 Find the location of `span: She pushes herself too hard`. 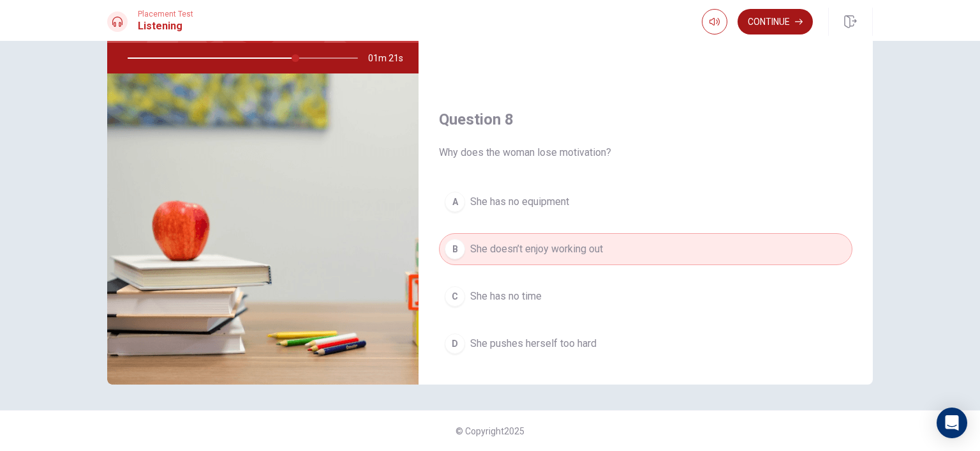

span: She pushes herself too hard is located at coordinates (533, 344).